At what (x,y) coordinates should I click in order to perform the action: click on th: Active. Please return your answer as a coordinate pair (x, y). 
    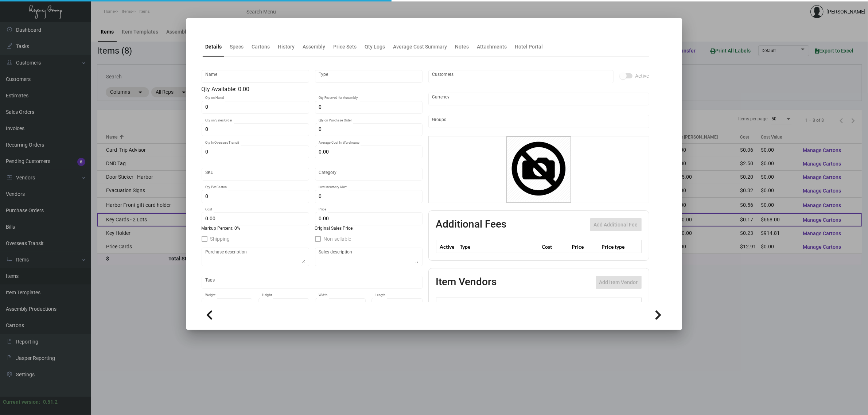
    Looking at the image, I should click on (447, 247).